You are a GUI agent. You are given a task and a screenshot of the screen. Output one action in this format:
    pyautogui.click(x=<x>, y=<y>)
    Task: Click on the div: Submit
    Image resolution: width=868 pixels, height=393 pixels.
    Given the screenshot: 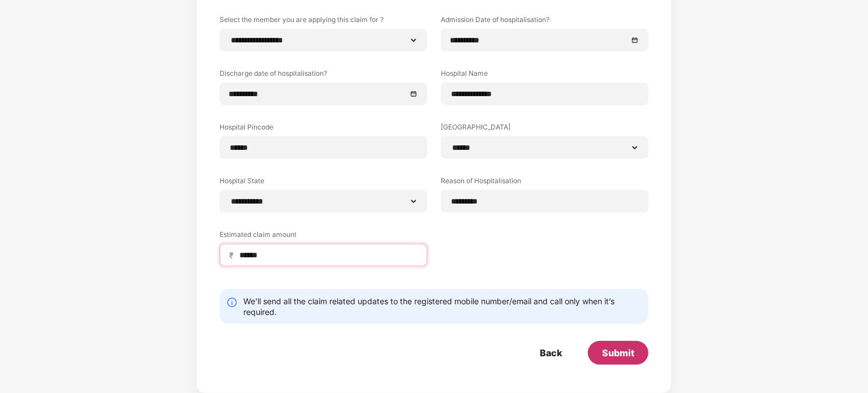 What is the action you would take?
    pyautogui.click(x=618, y=353)
    